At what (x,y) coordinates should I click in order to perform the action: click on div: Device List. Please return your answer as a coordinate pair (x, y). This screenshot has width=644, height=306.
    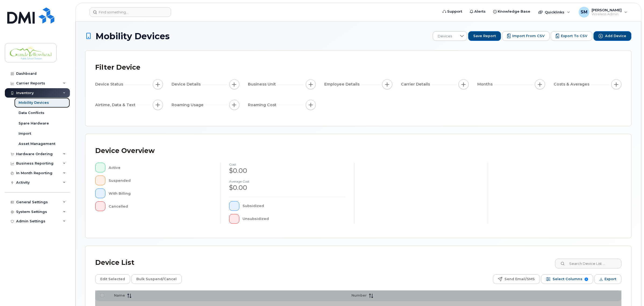
    Looking at the image, I should click on (115, 263).